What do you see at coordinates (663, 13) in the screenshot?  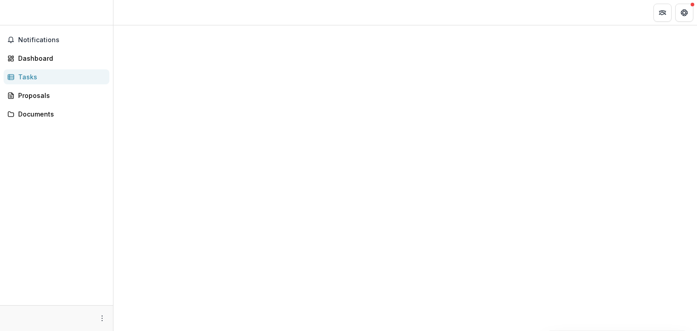 I see `button: Partners` at bounding box center [663, 13].